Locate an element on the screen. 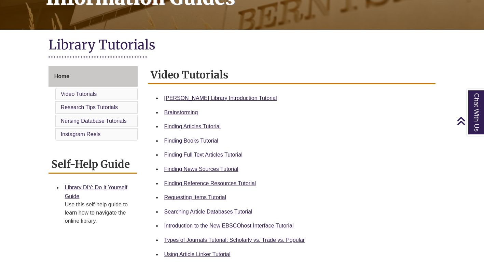 The width and height of the screenshot is (484, 264). a: Video Tutorials is located at coordinates (79, 94).